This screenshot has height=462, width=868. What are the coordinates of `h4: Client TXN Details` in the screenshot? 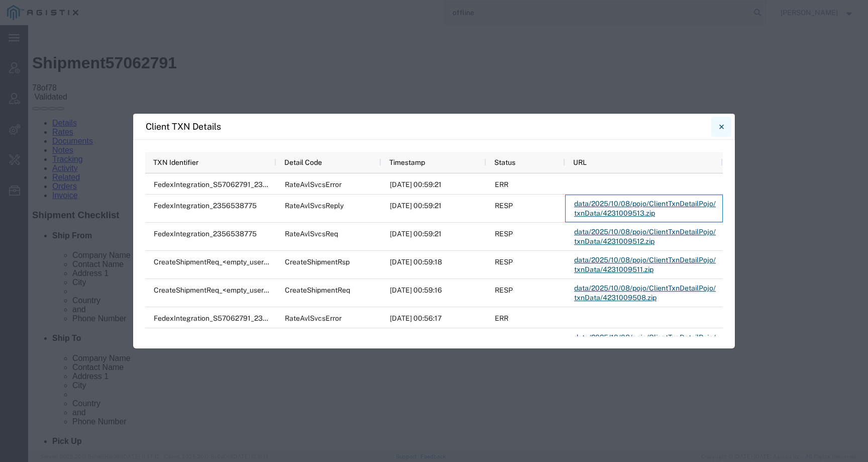 It's located at (183, 126).